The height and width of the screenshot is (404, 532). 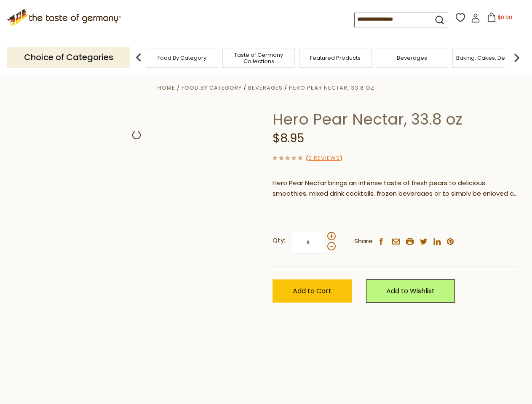 I want to click on span: Home, so click(x=166, y=88).